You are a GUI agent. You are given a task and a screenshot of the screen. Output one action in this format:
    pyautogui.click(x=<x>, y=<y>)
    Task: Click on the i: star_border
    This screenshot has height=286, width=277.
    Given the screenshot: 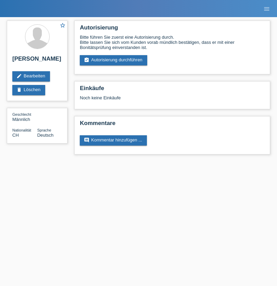 What is the action you would take?
    pyautogui.click(x=63, y=25)
    